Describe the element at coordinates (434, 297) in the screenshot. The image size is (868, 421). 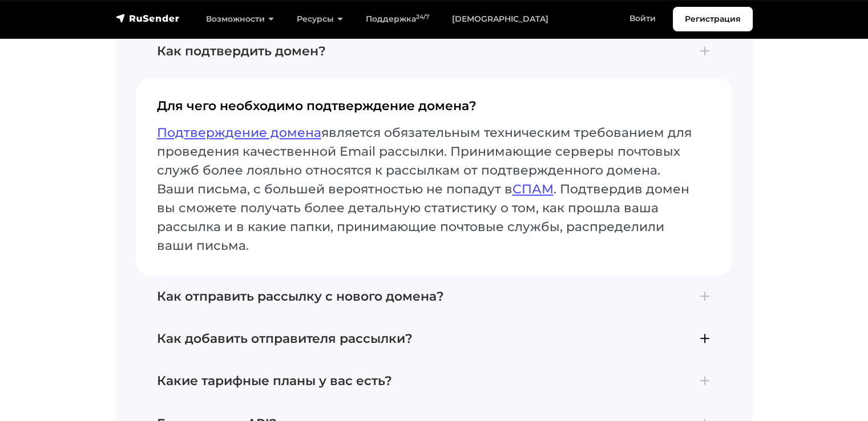
I see `h4: Как отправить рассылку с нового домена?` at that location.